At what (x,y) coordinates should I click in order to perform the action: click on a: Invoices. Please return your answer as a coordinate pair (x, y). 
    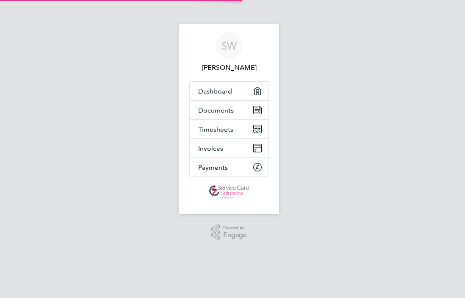
    Looking at the image, I should click on (229, 148).